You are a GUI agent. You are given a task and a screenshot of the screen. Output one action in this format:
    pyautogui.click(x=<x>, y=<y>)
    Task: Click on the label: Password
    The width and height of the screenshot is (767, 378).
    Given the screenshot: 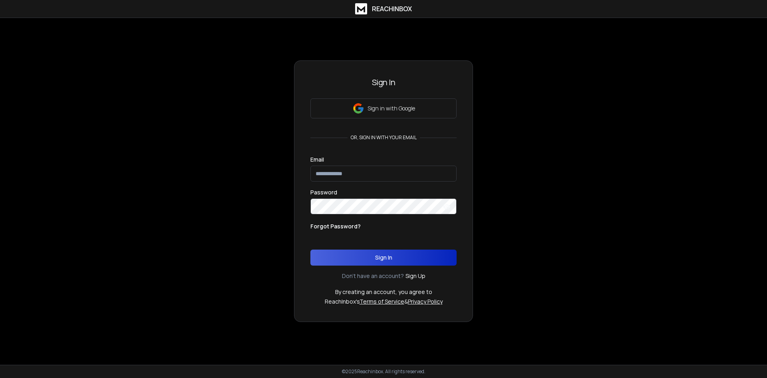 What is the action you would take?
    pyautogui.click(x=324, y=192)
    